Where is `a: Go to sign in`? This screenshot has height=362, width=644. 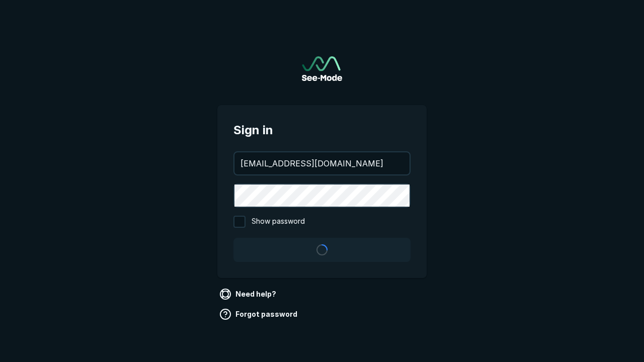
a: Go to sign in is located at coordinates (322, 69).